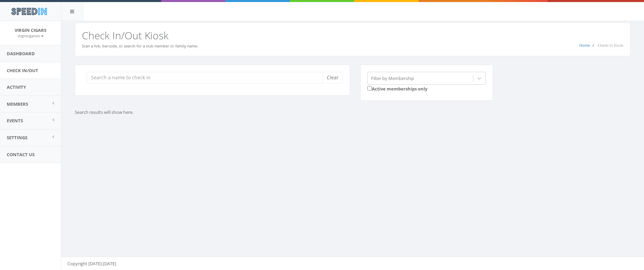  I want to click on input: Active memberships only, so click(369, 88).